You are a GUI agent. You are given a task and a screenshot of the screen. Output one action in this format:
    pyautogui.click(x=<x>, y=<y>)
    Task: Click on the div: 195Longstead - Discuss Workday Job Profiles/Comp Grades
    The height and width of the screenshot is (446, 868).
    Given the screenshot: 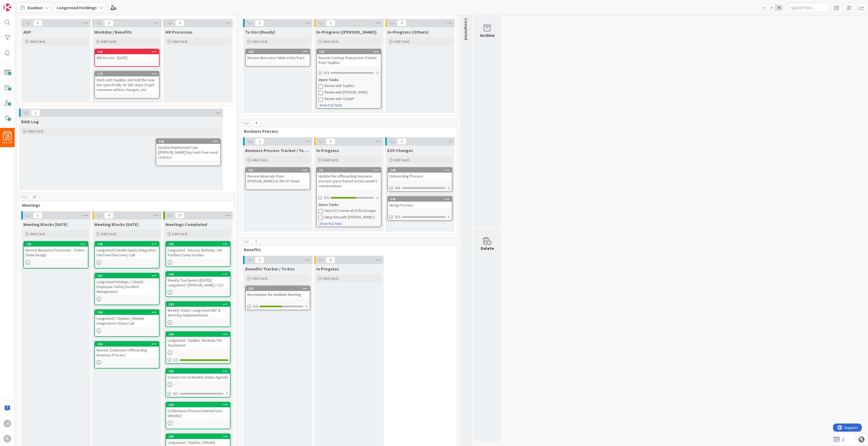 What is the action you would take?
    pyautogui.click(x=198, y=250)
    